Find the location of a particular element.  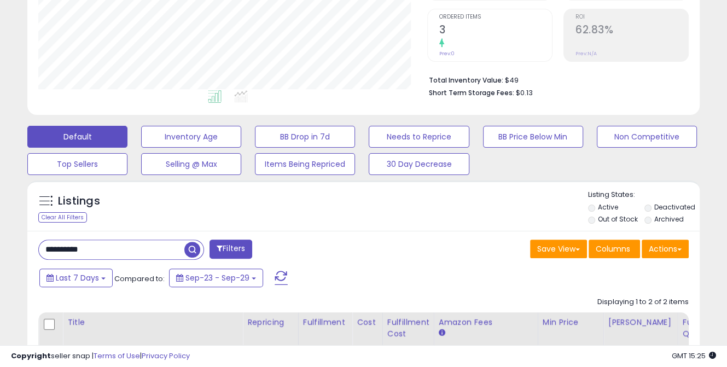

p: Listing States: is located at coordinates (644, 195).